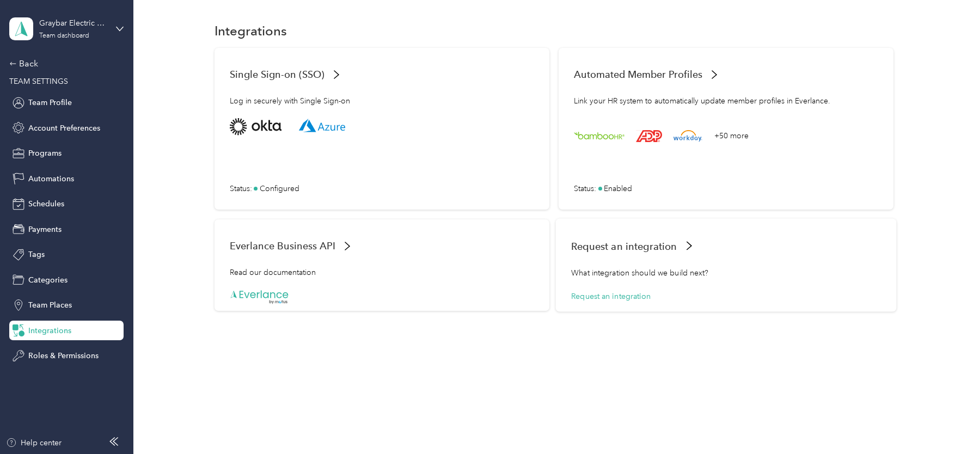 This screenshot has height=454, width=980. I want to click on div: Log in securely with Single Sign-on, so click(381, 107).